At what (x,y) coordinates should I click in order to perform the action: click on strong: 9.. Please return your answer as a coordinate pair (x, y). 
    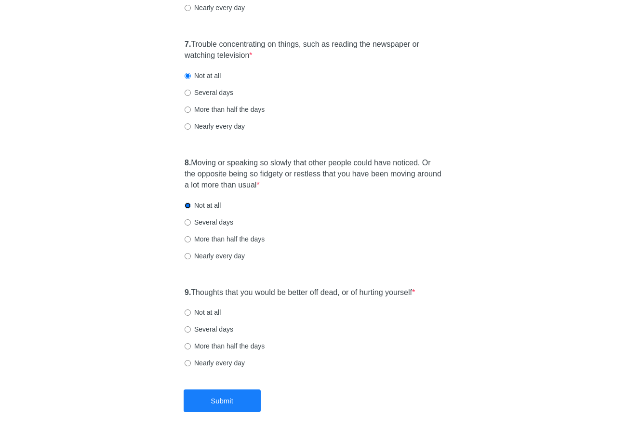
    Looking at the image, I should click on (187, 292).